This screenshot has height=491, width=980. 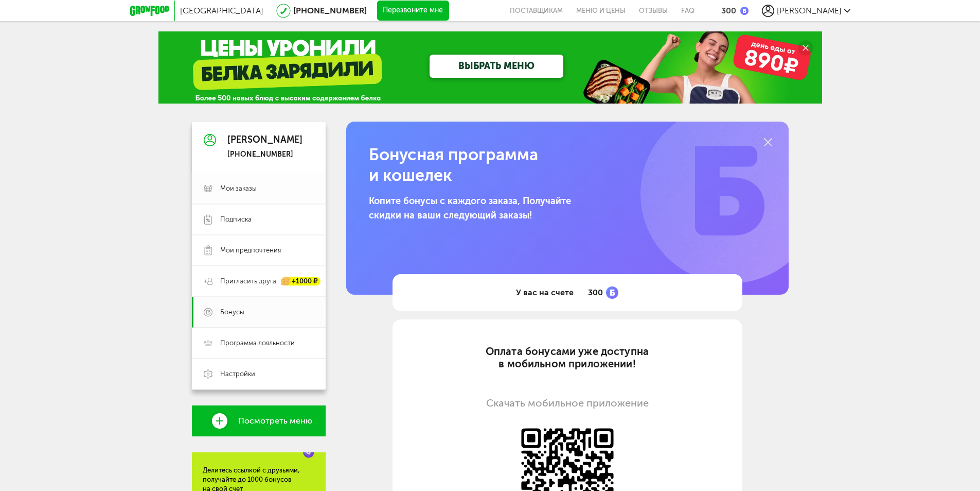 I want to click on div: Скачать мобильное приложение, so click(x=568, y=403).